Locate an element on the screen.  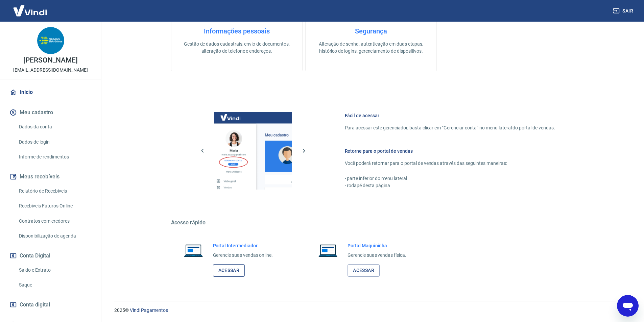
a: Disponibilização de agenda is located at coordinates (55, 236).